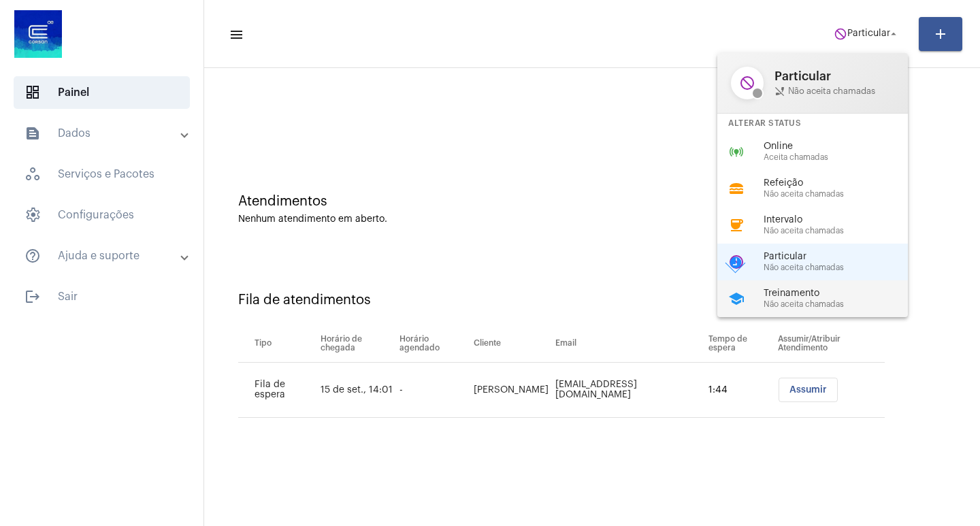 Image resolution: width=980 pixels, height=526 pixels. Describe the element at coordinates (780, 91) in the screenshot. I see `mat-icon: phone_disabled` at that location.